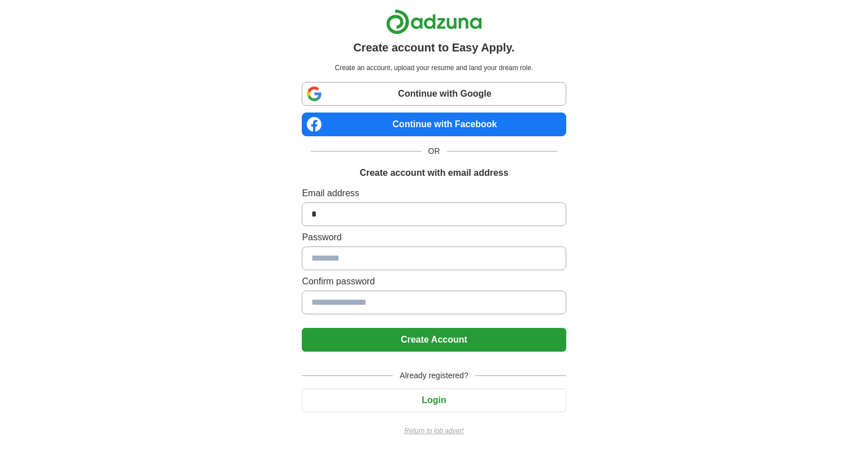 The image size is (868, 467). I want to click on label: Password, so click(434, 238).